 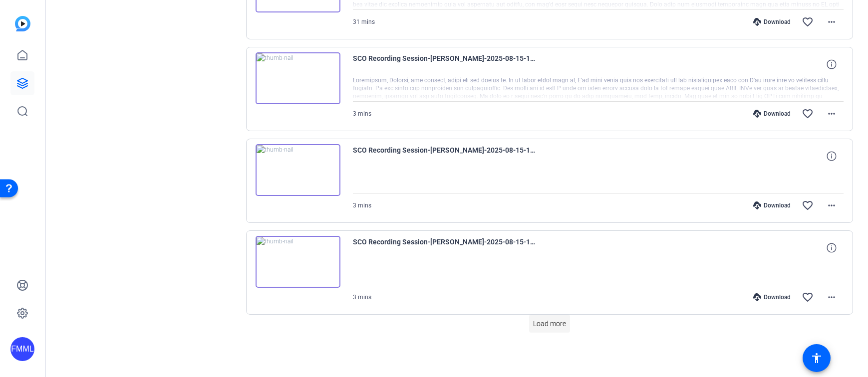 I want to click on span: Load more, so click(x=550, y=324).